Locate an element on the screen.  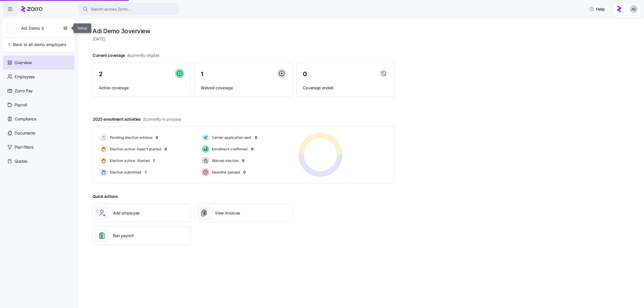
span: Search across Zorro... is located at coordinates (111, 9).